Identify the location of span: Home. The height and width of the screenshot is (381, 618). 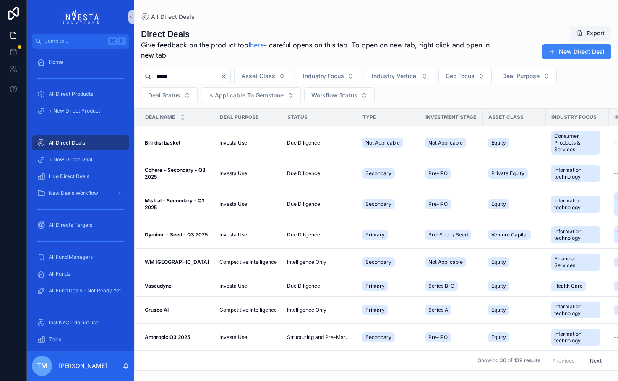
(56, 62).